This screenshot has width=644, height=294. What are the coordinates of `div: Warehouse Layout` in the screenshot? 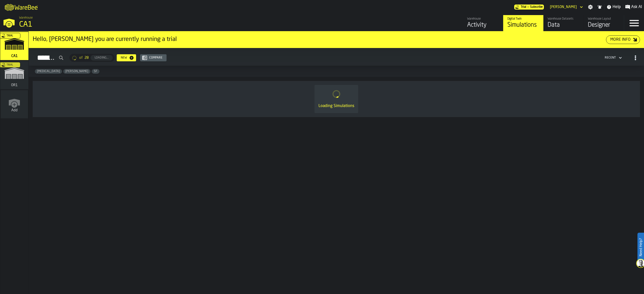 It's located at (604, 19).